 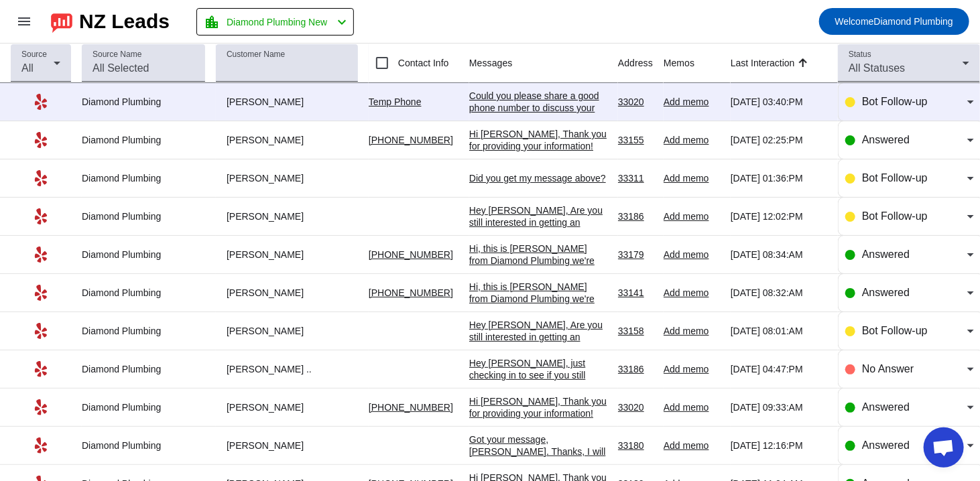 What do you see at coordinates (894, 21) in the screenshot?
I see `span: Diamond Plumbing` at bounding box center [894, 21].